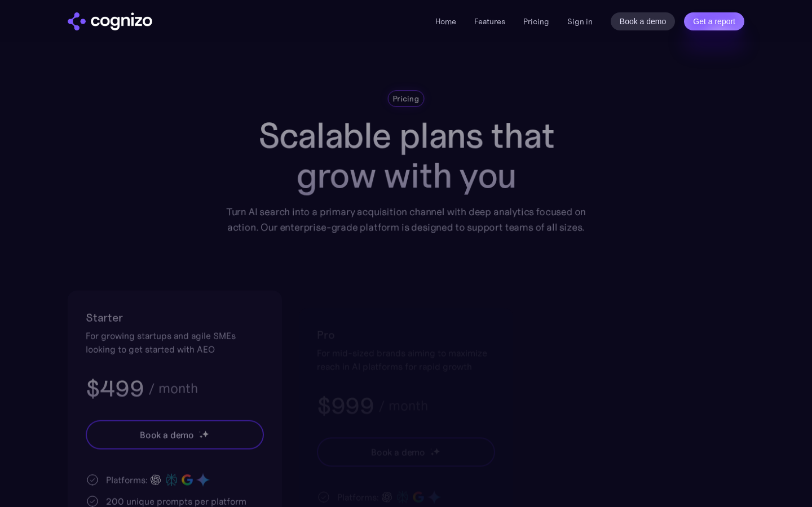 The image size is (812, 507). Describe the element at coordinates (406, 155) in the screenshot. I see `h1: Scalable plans that grow with you` at that location.